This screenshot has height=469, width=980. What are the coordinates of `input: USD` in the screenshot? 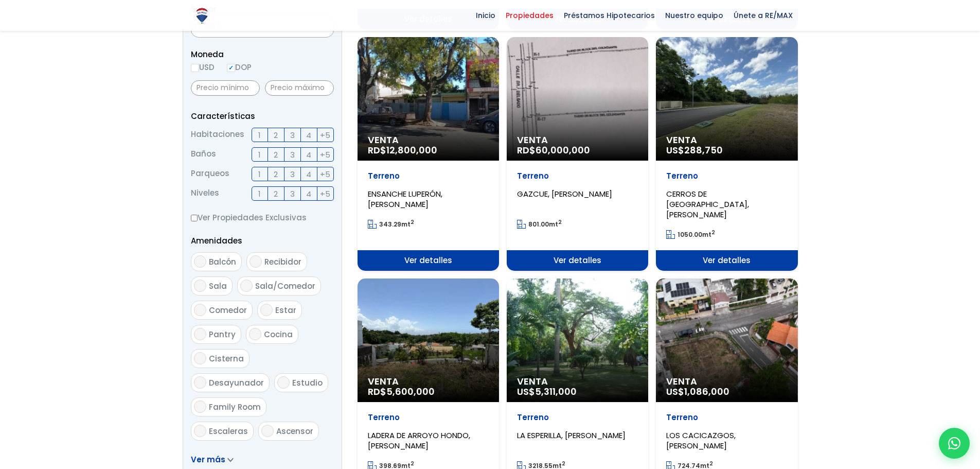 It's located at (195, 68).